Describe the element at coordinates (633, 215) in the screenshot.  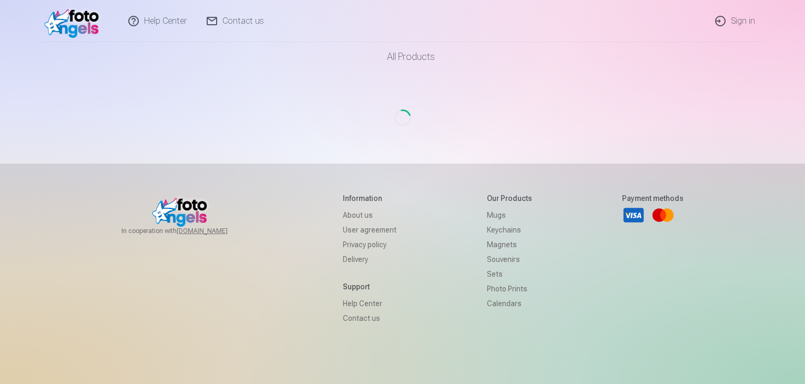
I see `a: Visa` at that location.